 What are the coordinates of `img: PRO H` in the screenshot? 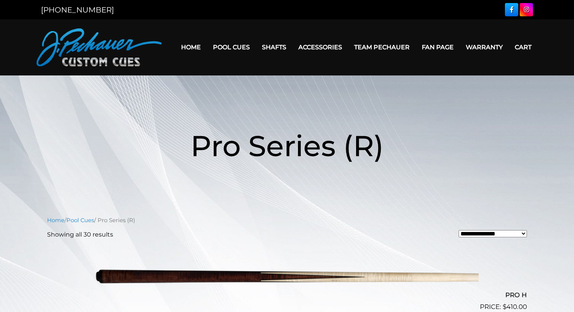 It's located at (287, 278).